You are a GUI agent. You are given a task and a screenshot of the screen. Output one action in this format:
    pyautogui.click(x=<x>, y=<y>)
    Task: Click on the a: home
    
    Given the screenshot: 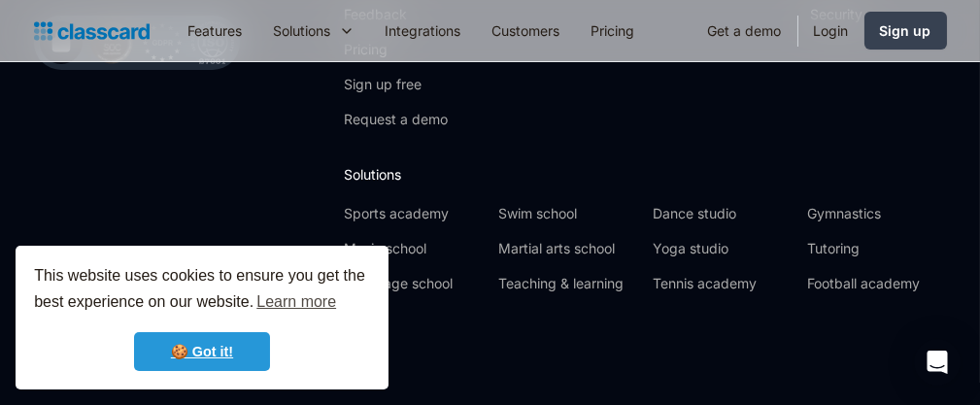 What is the action you would take?
    pyautogui.click(x=91, y=31)
    